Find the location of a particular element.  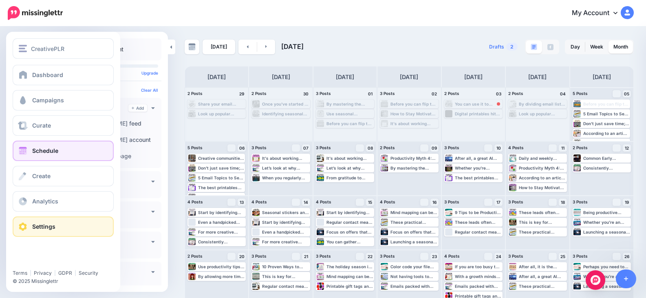

a: Week is located at coordinates (597, 47).